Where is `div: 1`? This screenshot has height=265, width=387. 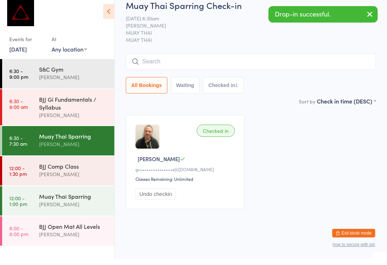
div: 1 is located at coordinates (236, 91).